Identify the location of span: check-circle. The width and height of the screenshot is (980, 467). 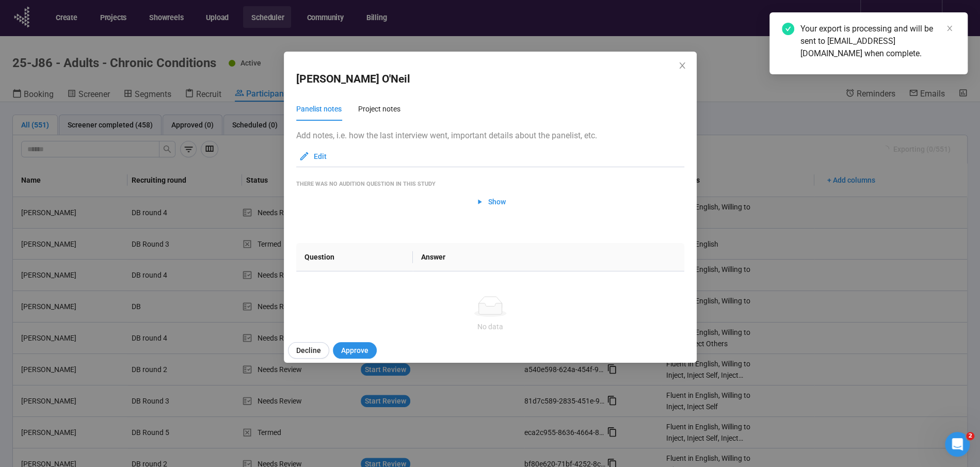
(788, 29).